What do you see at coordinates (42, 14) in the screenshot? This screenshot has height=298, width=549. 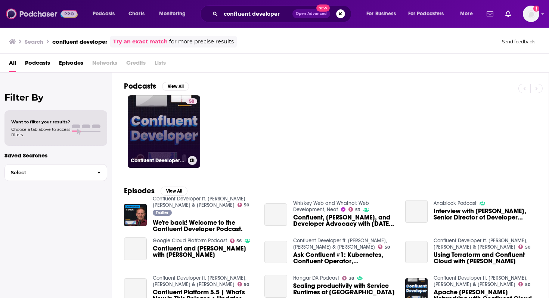 I see `a: Podchaser - Follow, Share and Rate Podcasts` at bounding box center [42, 14].